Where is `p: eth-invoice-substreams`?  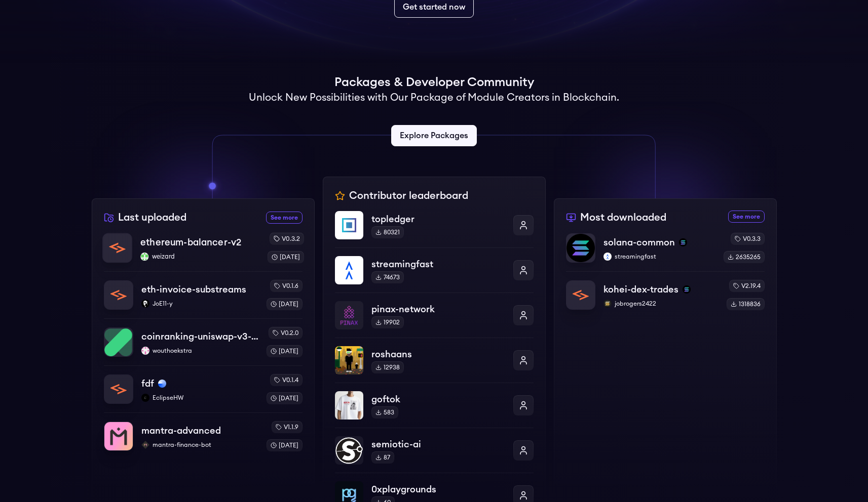 p: eth-invoice-substreams is located at coordinates (193, 289).